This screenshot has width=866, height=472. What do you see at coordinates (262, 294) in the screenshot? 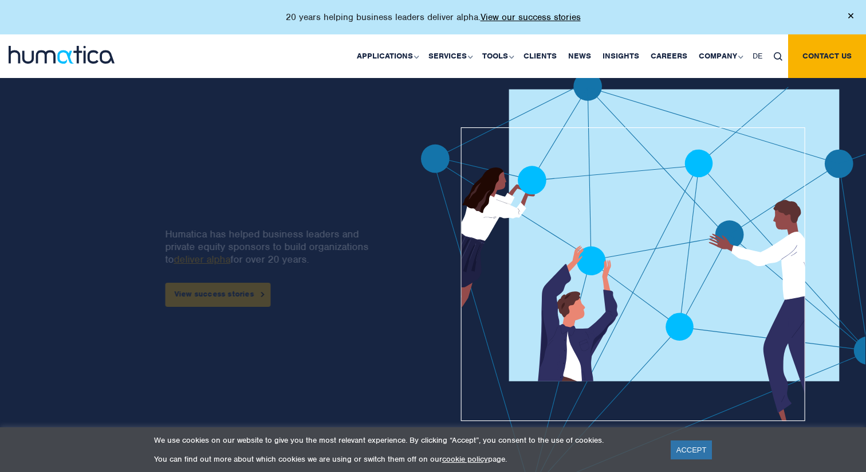
I see `img: arrowicon` at bounding box center [262, 294].